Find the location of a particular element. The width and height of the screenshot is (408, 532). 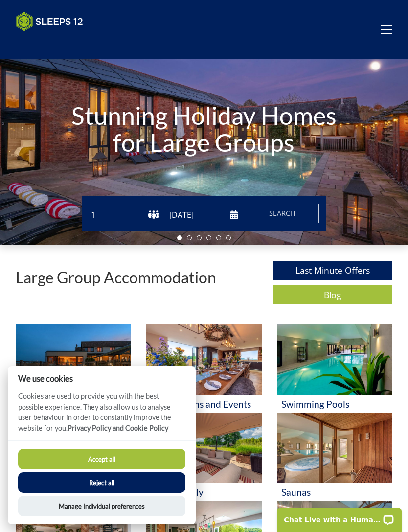

img: 'Dog Friendly' - Large Group Accommodation Holiday Ideas is located at coordinates (203, 448).